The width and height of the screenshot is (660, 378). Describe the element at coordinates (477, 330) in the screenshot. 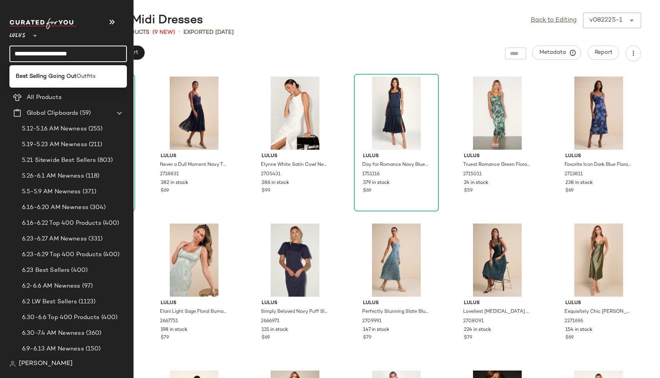

I see `span: 224 in stock` at that location.